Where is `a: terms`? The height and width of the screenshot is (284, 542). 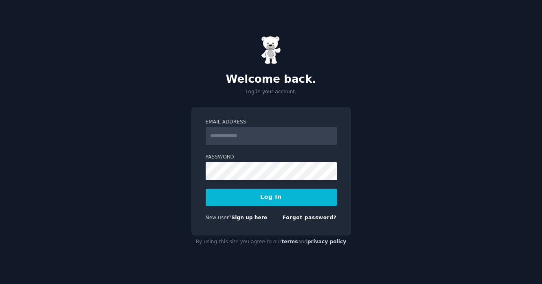 a: terms is located at coordinates (289, 241).